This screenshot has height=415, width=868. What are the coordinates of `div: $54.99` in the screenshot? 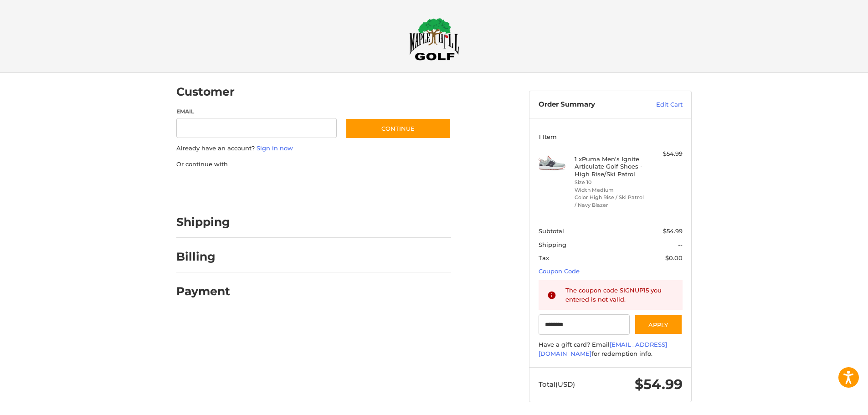 It's located at (664, 154).